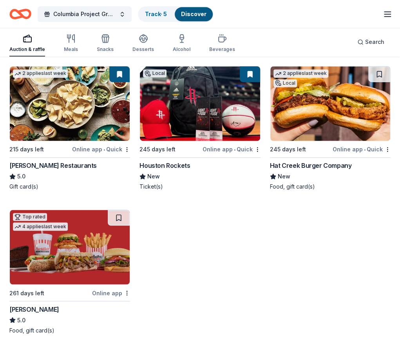 This screenshot has height=338, width=400. I want to click on div: Beverages, so click(222, 49).